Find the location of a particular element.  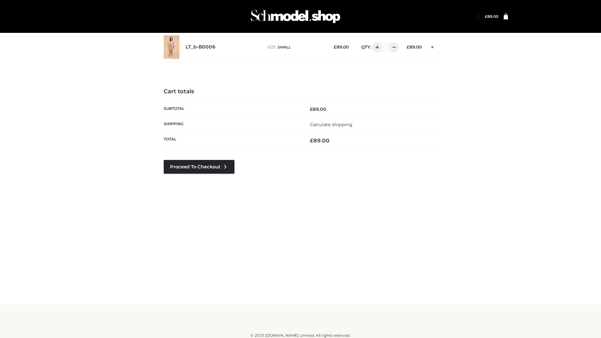

h4: Cart totals is located at coordinates (300, 92).